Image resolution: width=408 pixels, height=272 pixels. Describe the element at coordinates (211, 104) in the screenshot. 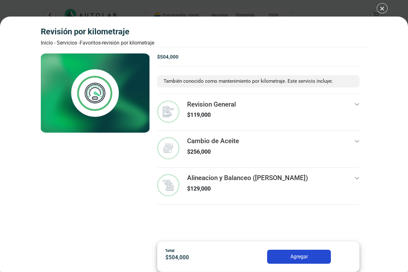

I see `h3: Revision General` at that location.